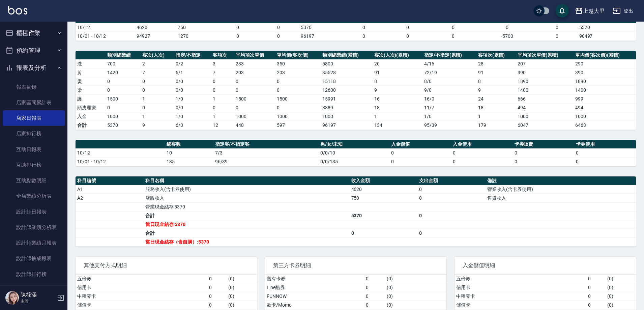  What do you see at coordinates (34, 227) in the screenshot?
I see `a: 設計師業績分析表` at bounding box center [34, 227].